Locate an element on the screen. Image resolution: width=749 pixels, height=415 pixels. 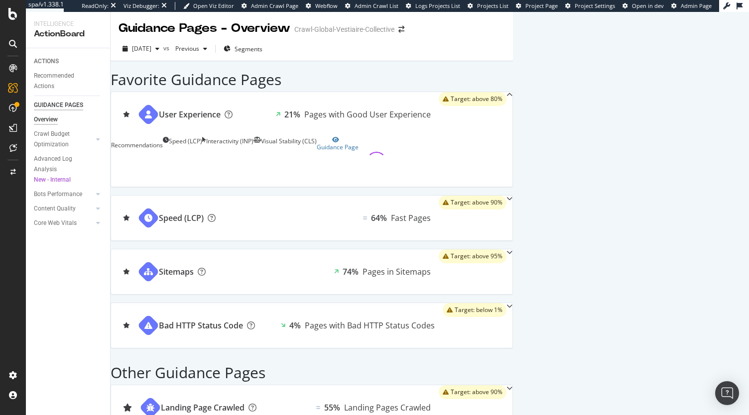
div: arrow-right-arrow-left is located at coordinates (401, 29).